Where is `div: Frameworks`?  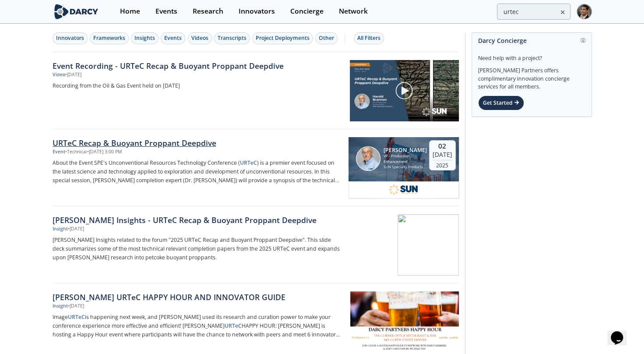 div: Frameworks is located at coordinates (109, 38).